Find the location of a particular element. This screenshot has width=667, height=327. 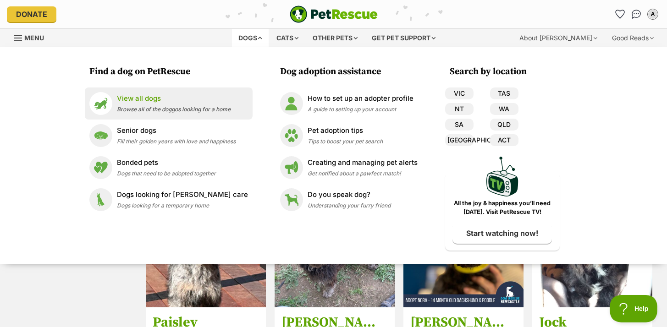

img: Dogs looking for foster care is located at coordinates (101, 200).